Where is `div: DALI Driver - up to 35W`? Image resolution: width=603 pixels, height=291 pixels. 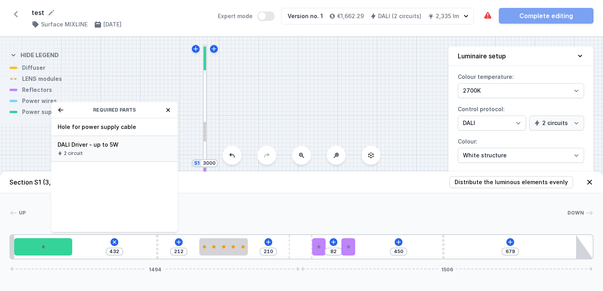 div: DALI Driver - up to 35W is located at coordinates (43, 247).